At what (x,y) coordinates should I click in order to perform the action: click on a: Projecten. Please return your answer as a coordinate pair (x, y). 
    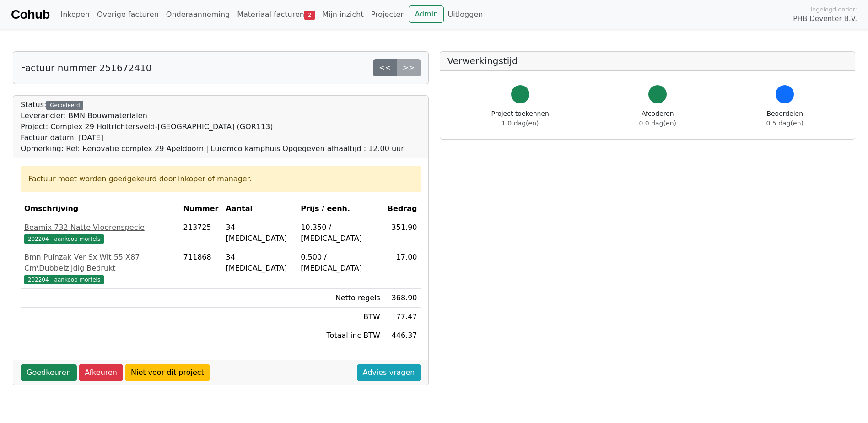
    Looking at the image, I should click on (388, 15).